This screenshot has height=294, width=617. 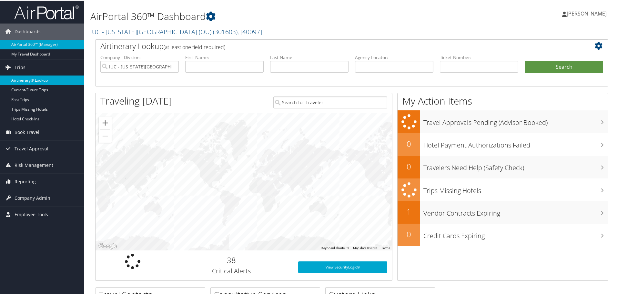 I want to click on a: 1Vendor Contracts Expiring, so click(x=503, y=212).